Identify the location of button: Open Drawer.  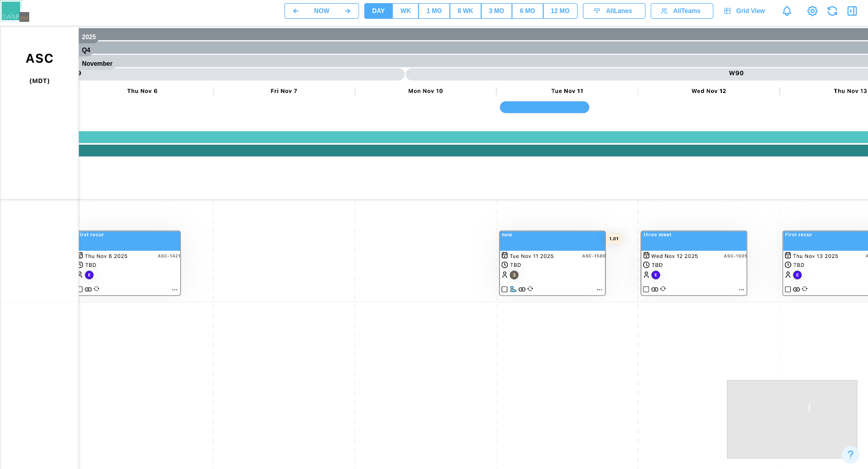
(852, 11).